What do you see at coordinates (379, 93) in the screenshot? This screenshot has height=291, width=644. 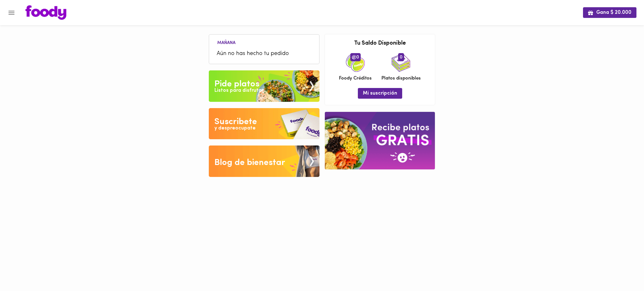 I see `button: Mi suscripción` at bounding box center [379, 93].